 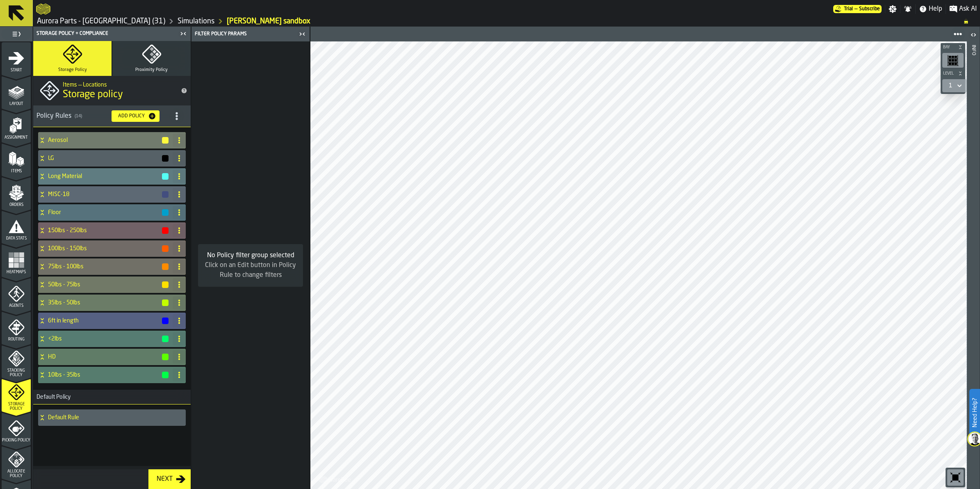 What do you see at coordinates (251, 270) in the screenshot?
I see `div: Click on an Edit button in Policy Rule to change filters` at bounding box center [251, 270].